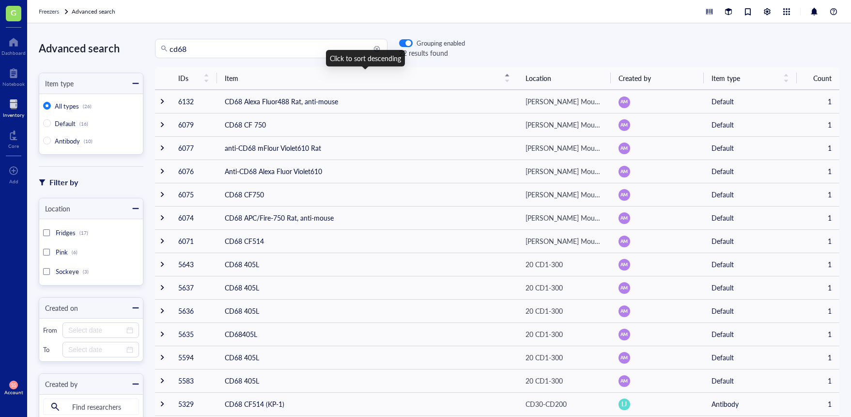  Describe the element at coordinates (367, 404) in the screenshot. I see `td: CD68 CF514 (KP-1)` at that location.